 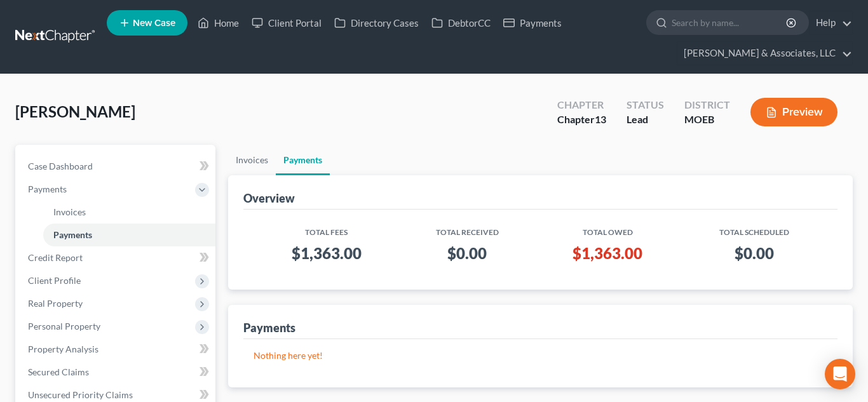 I want to click on a: Help, so click(x=830, y=23).